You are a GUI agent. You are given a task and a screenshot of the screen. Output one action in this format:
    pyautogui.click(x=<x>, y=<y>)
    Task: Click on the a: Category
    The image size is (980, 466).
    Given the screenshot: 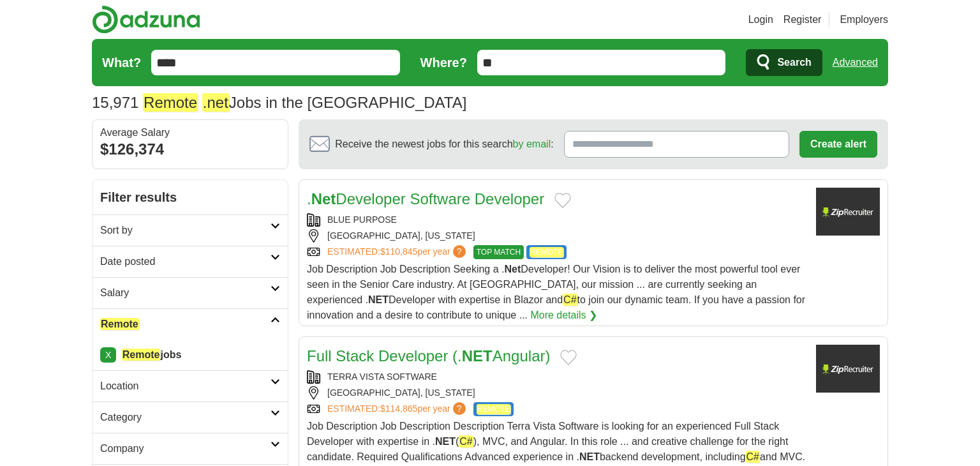 What is the action you would take?
    pyautogui.click(x=190, y=417)
    